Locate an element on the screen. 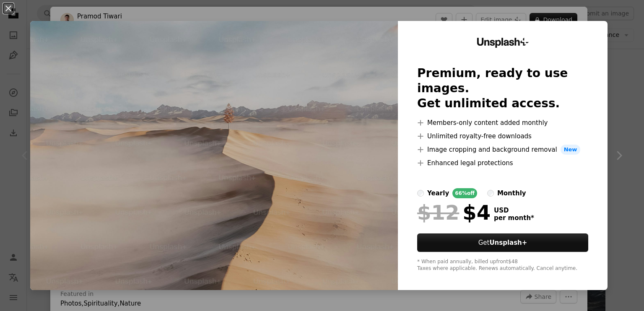 The width and height of the screenshot is (644, 311). button: GetUnsplash+ is located at coordinates (503, 243).